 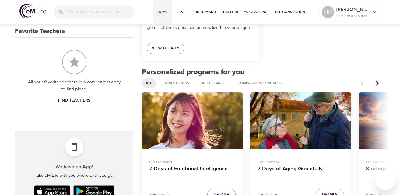 I want to click on h5: We have an App!, so click(x=74, y=167).